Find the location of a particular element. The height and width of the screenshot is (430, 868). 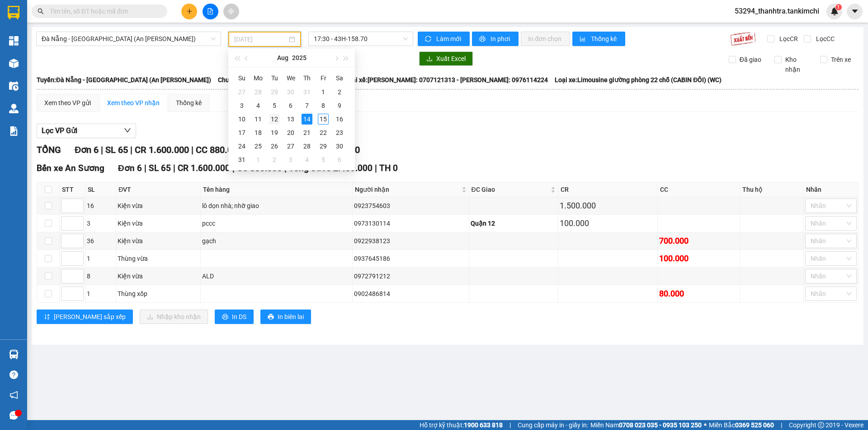

td: 2025-08-08 is located at coordinates (323, 106).